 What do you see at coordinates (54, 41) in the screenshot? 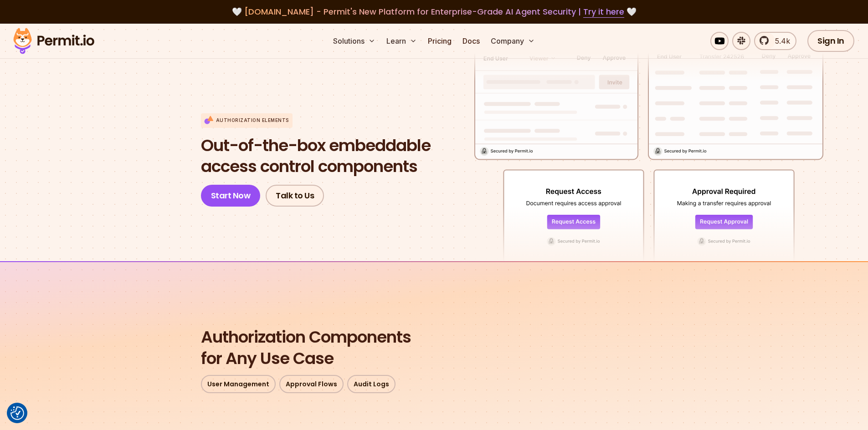
I see `img: Permit logo` at bounding box center [54, 41].